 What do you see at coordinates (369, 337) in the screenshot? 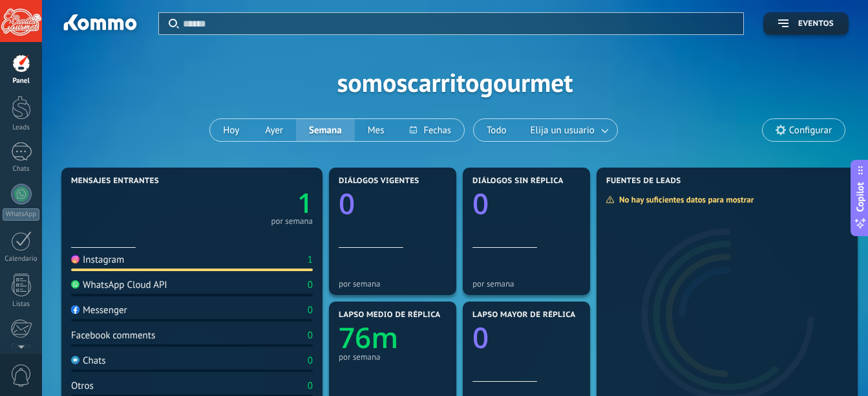
I see `text: 76m` at bounding box center [369, 337].